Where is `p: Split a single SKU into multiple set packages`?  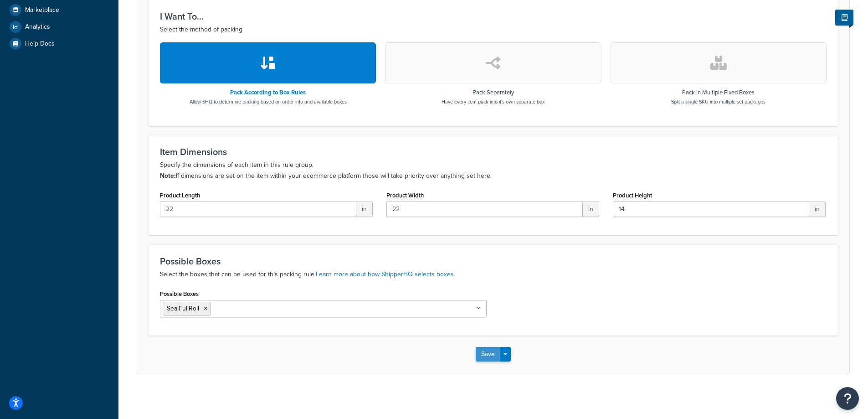 p: Split a single SKU into multiple set packages is located at coordinates (718, 102).